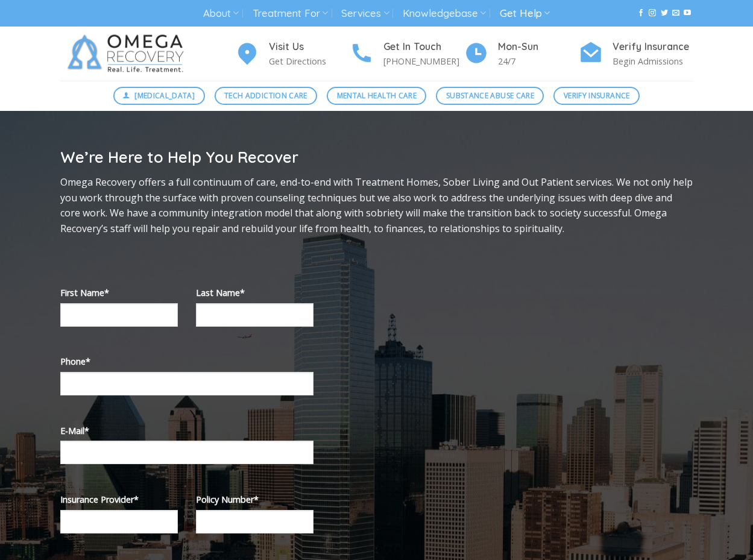 The image size is (753, 560). Describe the element at coordinates (490, 95) in the screenshot. I see `span: Substance Abuse Care` at that location.